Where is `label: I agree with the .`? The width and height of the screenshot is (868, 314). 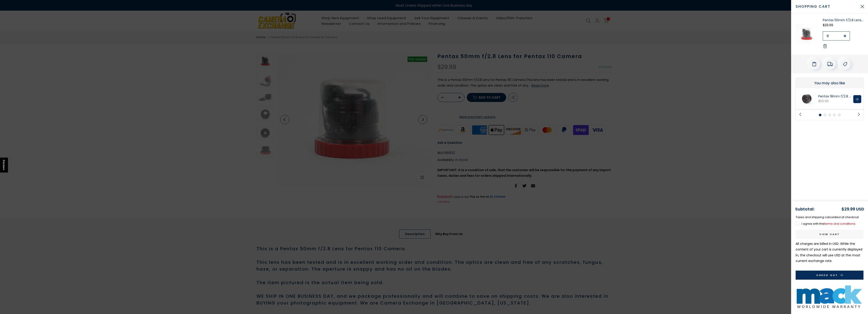 label: I agree with the . is located at coordinates (826, 224).